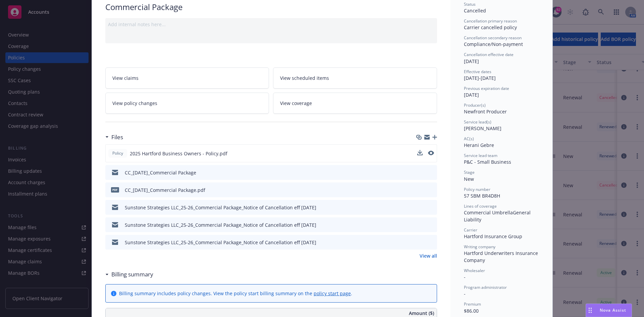  What do you see at coordinates (486, 88) in the screenshot?
I see `span: Previous expiration date` at bounding box center [486, 88].